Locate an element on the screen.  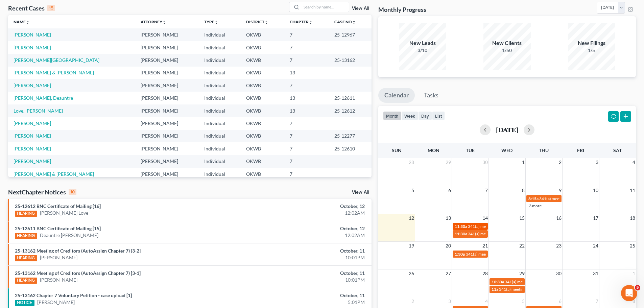
div: October, 12 is located at coordinates (309, 229).